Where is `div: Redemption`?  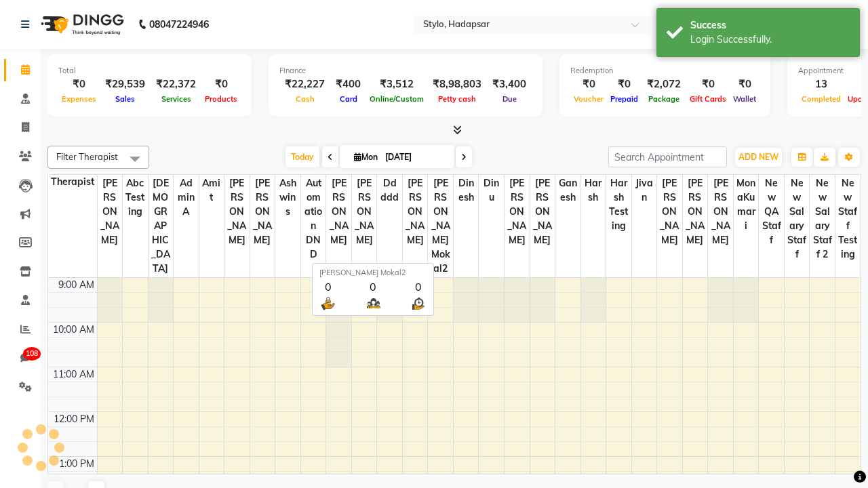 div: Redemption is located at coordinates (665, 70).